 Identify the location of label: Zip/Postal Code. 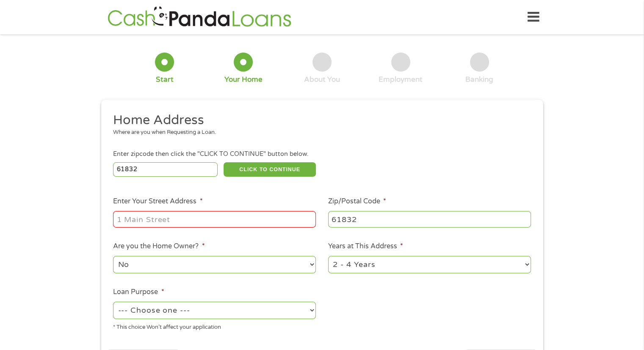
(357, 201).